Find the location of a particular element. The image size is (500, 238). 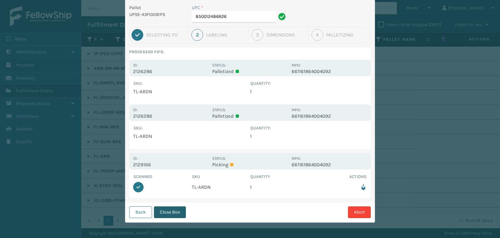

p: UPSE-43FI0I0RPS is located at coordinates (157, 14).